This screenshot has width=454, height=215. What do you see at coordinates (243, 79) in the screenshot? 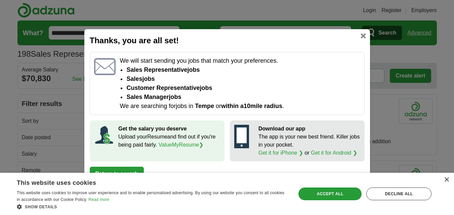
I see `li: sales jobs` at bounding box center [243, 79].